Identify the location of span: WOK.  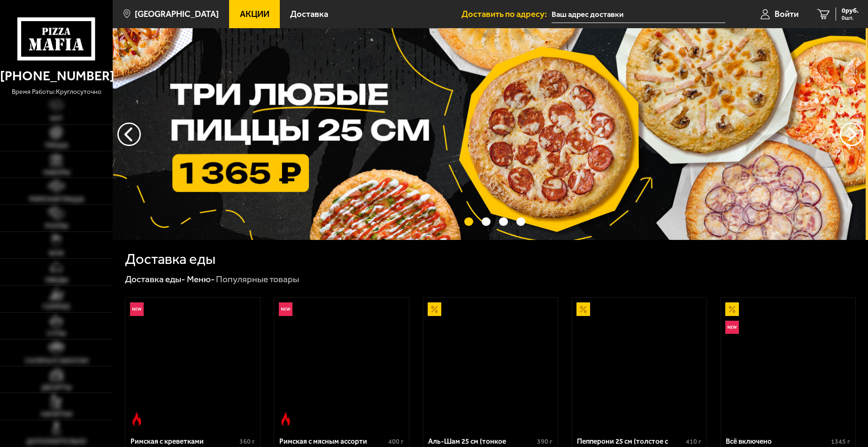
(56, 253).